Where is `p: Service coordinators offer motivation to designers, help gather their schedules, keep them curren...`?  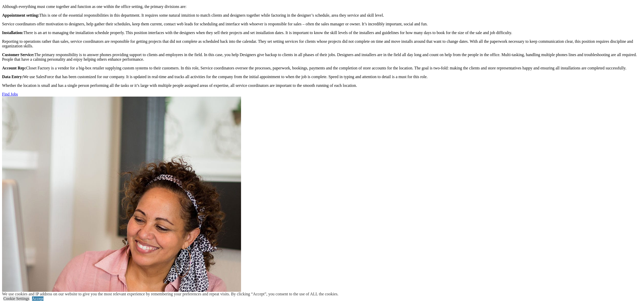
p: Service coordinators offer motivation to designers, help gather their schedules, keep them curren... is located at coordinates (322, 24).